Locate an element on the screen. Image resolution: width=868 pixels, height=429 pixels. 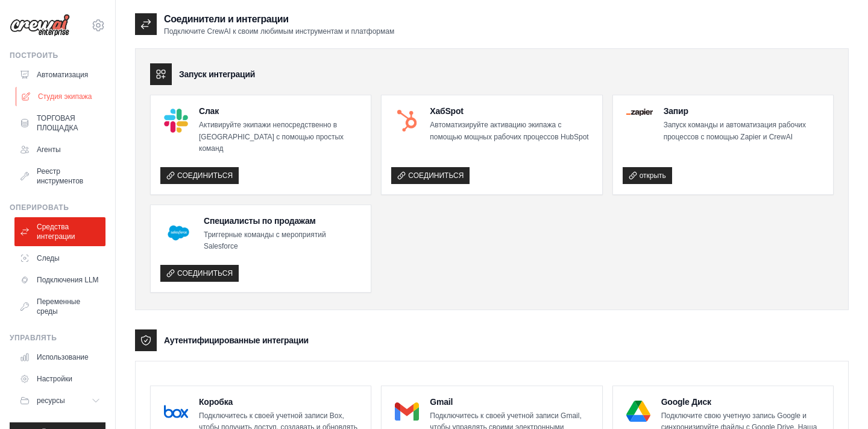
a: Переменные среды is located at coordinates (60, 306).